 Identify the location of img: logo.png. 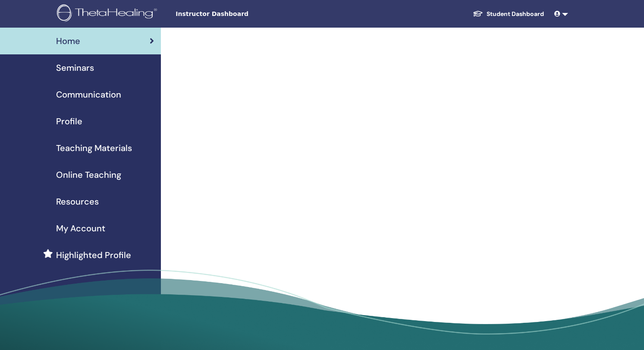
(108, 14).